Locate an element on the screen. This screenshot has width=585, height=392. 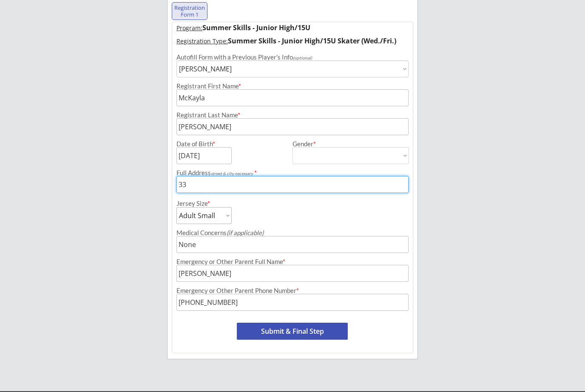
input: Street, City, Province/State is located at coordinates (292, 184).